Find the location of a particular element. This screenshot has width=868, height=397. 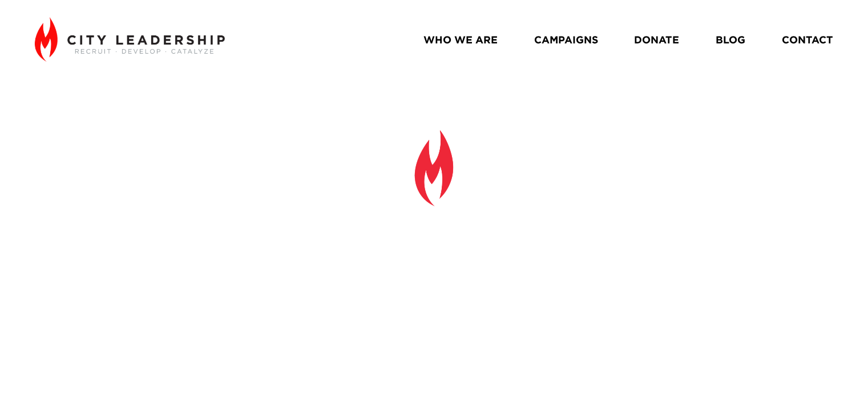

a: WHO WE ARE is located at coordinates (461, 40).